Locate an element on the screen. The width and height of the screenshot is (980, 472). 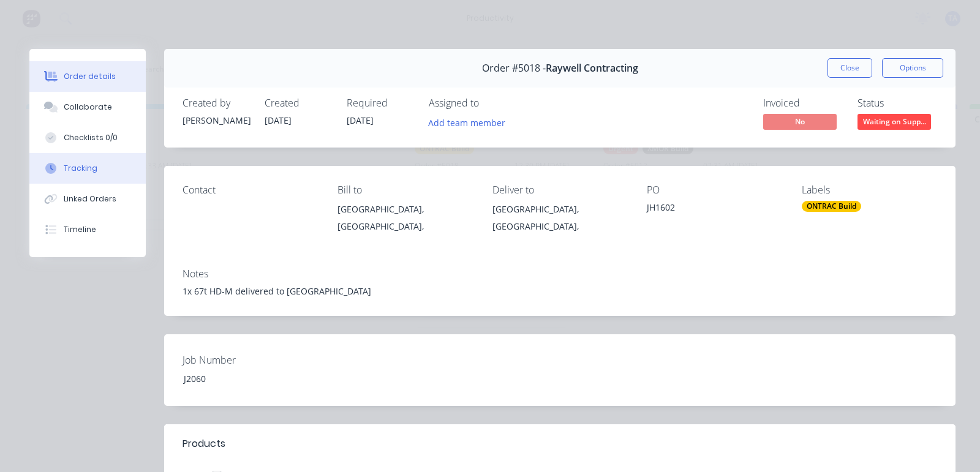
div: Notes is located at coordinates (560, 274).